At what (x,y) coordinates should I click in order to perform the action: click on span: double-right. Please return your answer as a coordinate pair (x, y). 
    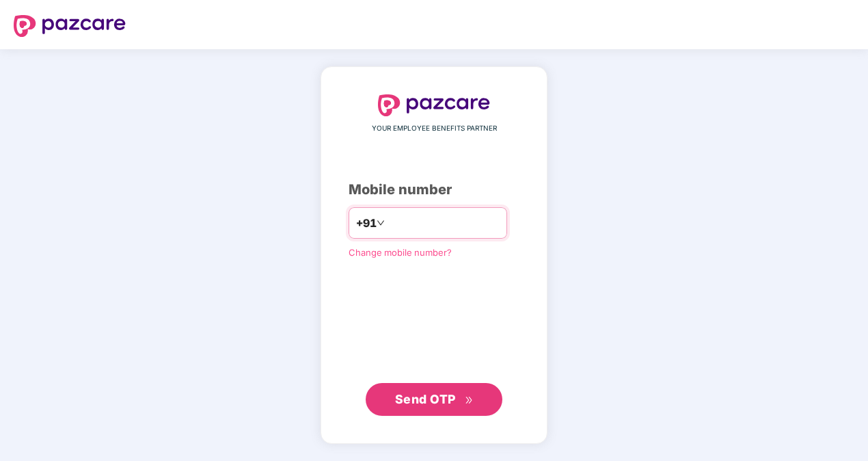
    Looking at the image, I should click on (469, 400).